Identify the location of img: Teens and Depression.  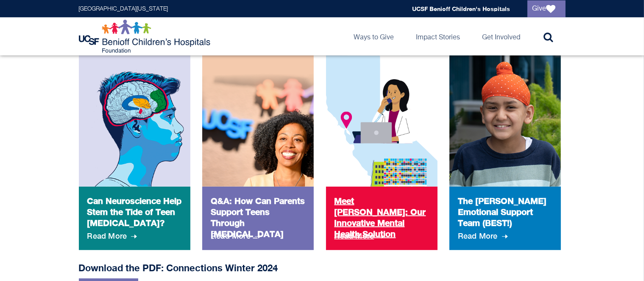
(258, 138).